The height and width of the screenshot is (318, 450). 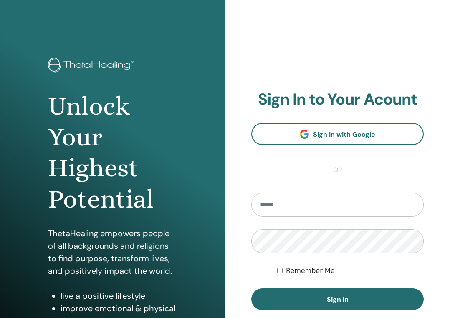 I want to click on span: or, so click(x=338, y=170).